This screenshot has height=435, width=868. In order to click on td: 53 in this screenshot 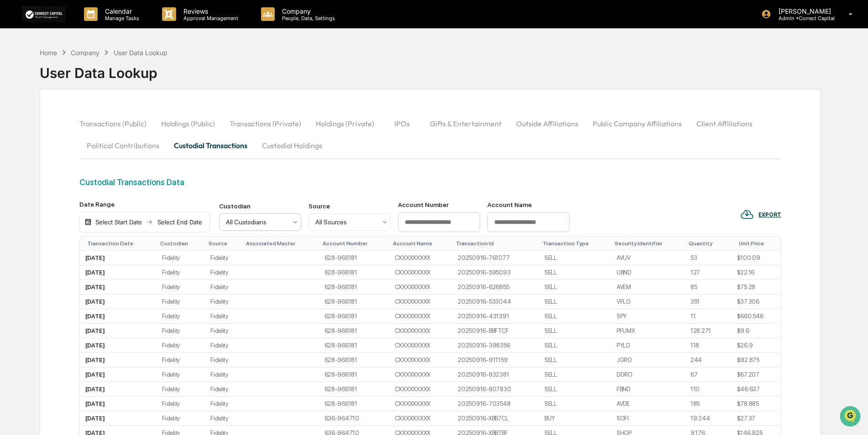, I will do `click(708, 259)`.